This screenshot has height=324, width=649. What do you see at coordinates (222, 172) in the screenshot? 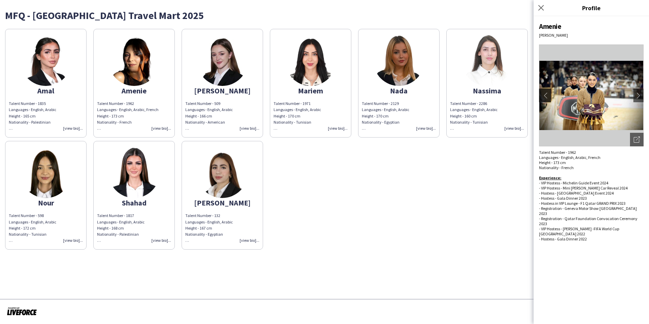
I see `img: thumb-2e0034d6-7930-4ae6-860d-e19d2d874555.png` at bounding box center [222, 172].